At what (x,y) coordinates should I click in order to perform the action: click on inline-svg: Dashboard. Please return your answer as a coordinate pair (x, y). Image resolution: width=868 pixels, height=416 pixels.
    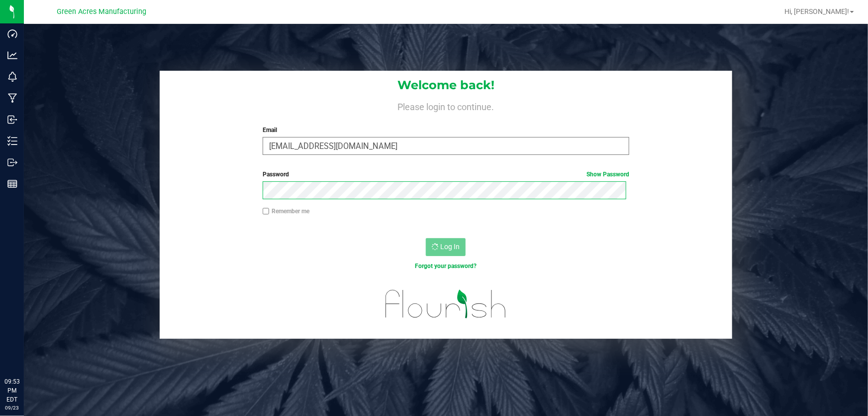
    Looking at the image, I should click on (12, 34).